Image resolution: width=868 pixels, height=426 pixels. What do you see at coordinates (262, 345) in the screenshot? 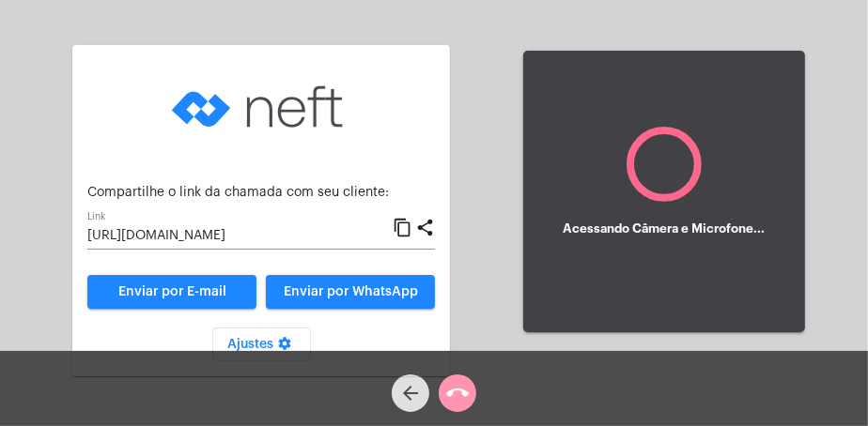
I see `span: Ajustes` at bounding box center [262, 345].